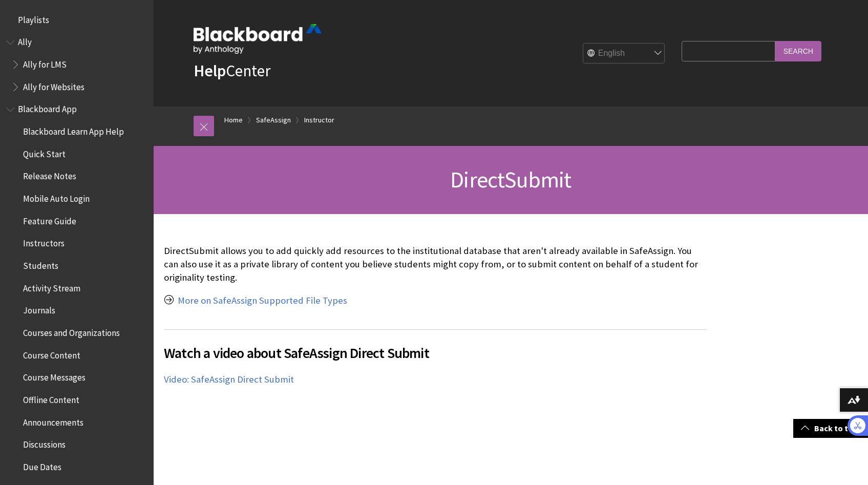  What do you see at coordinates (831, 428) in the screenshot?
I see `a: Back to top` at bounding box center [831, 428].